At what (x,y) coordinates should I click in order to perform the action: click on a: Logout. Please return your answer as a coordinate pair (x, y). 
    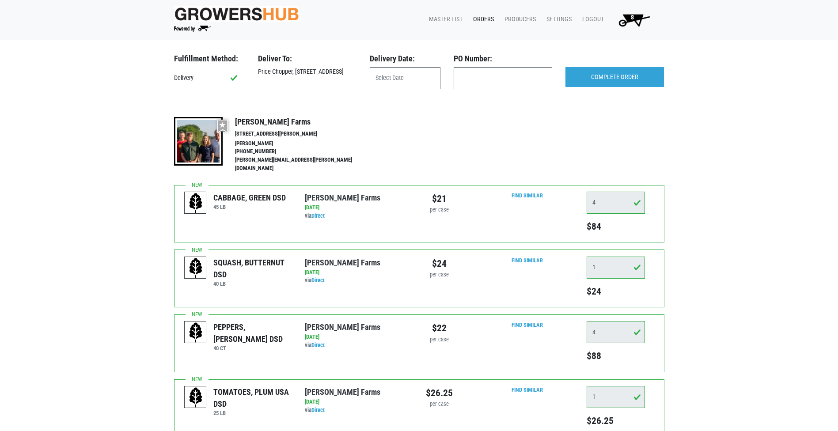
    Looking at the image, I should click on (591, 19).